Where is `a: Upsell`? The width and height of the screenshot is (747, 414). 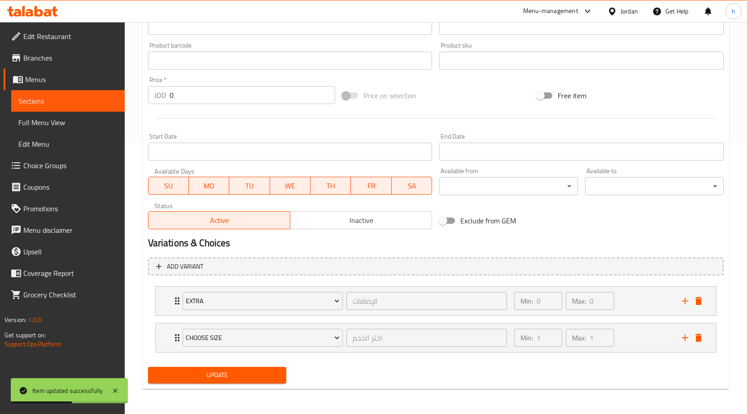 a: Upsell is located at coordinates (64, 252).